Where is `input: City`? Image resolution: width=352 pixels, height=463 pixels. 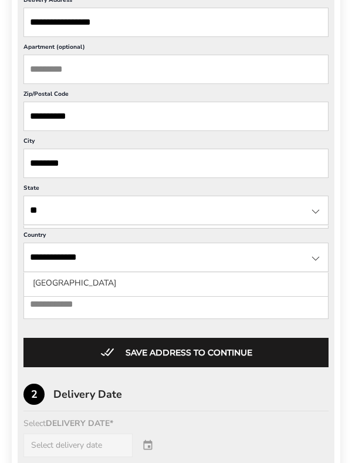
input: City is located at coordinates (176, 163).